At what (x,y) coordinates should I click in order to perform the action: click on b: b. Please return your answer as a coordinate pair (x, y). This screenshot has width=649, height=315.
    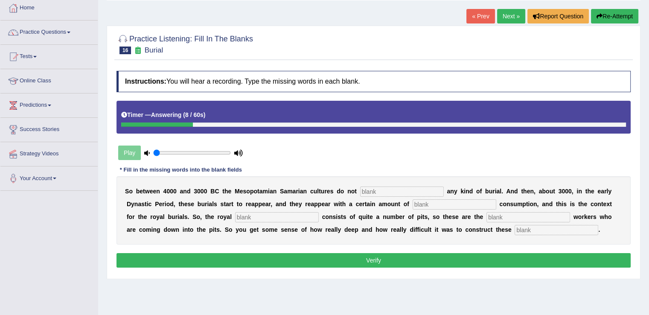
    Looking at the image, I should click on (544, 191).